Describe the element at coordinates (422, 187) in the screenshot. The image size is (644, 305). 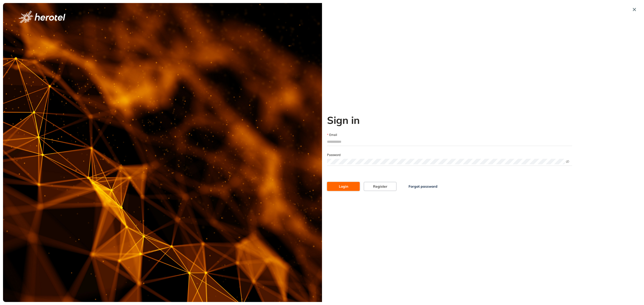
I see `span: Forgot password` at that location.